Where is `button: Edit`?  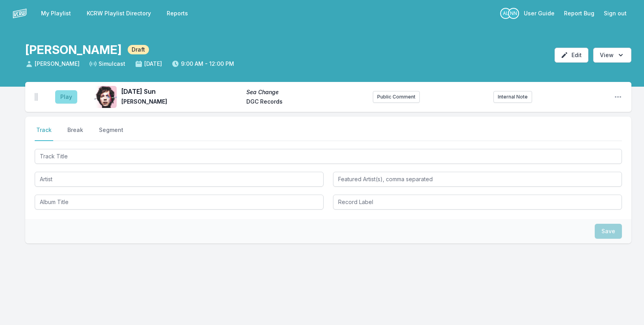
button: Edit is located at coordinates (571, 55).